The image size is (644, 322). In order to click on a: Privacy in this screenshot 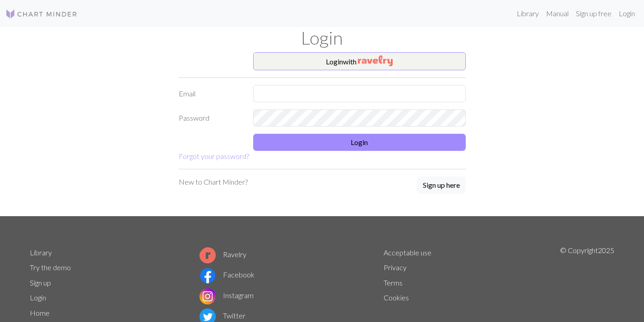, I will do `click(395, 267)`.